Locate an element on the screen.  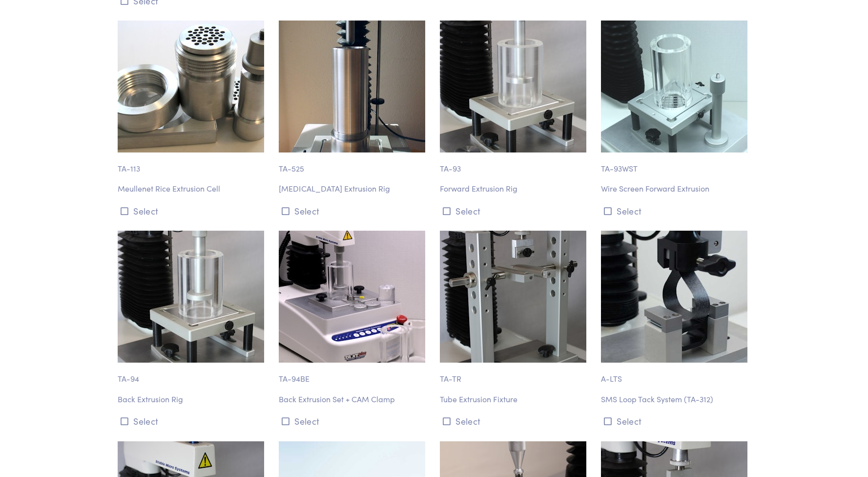
p: Forward Extrusion Rig is located at coordinates (515, 189).